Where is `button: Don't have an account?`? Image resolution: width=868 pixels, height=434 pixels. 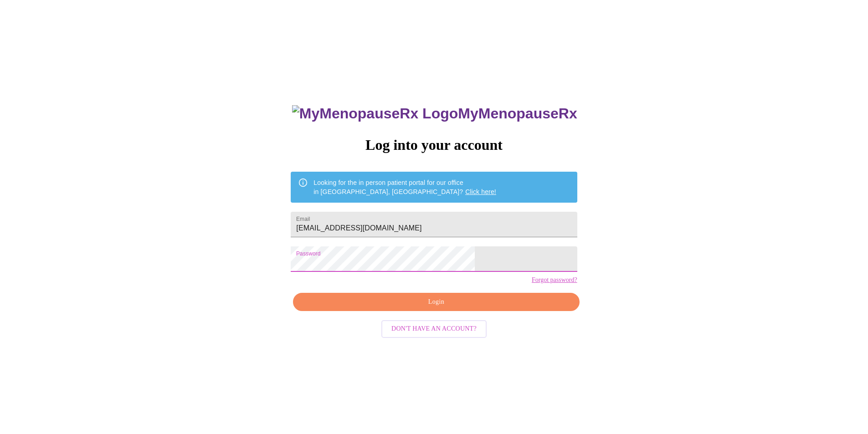
button: Don't have an account? is located at coordinates (434, 329).